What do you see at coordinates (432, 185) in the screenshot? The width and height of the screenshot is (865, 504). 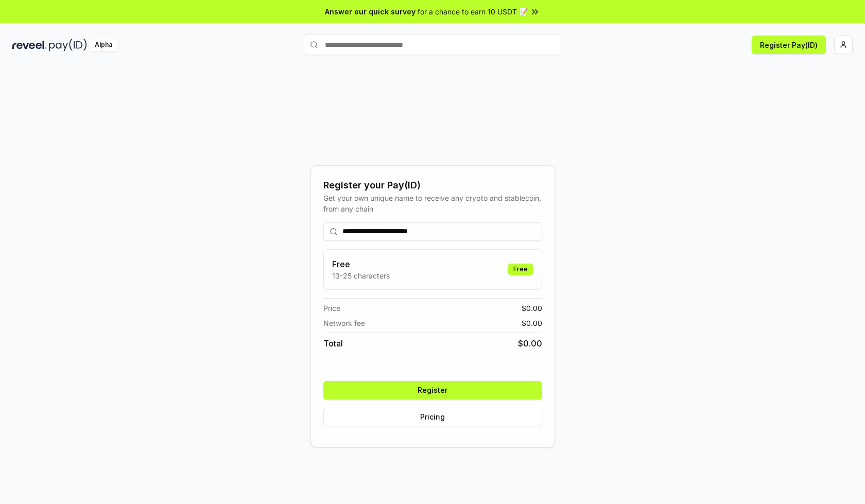 I see `div: Register your Pay(ID)` at bounding box center [432, 185].